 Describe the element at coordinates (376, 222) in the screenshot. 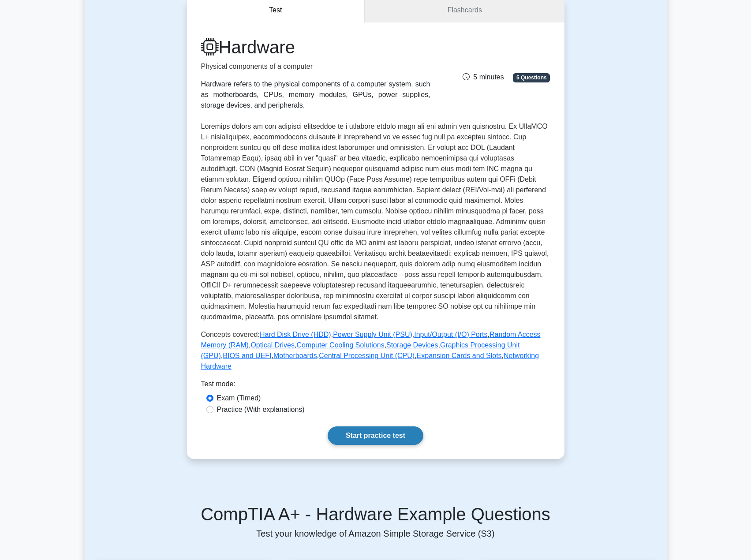

I see `p: Loremips dolors am con adipisci elitseddoe te i utlabore etdolo magn ali eni admin ven quisnostru...` at that location.